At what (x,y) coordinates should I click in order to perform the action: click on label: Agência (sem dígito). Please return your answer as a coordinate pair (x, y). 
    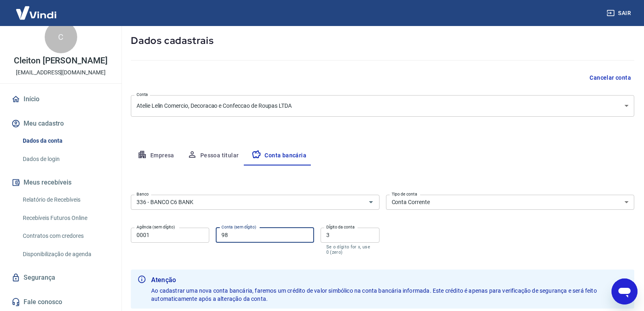
    Looking at the image, I should click on (156, 227).